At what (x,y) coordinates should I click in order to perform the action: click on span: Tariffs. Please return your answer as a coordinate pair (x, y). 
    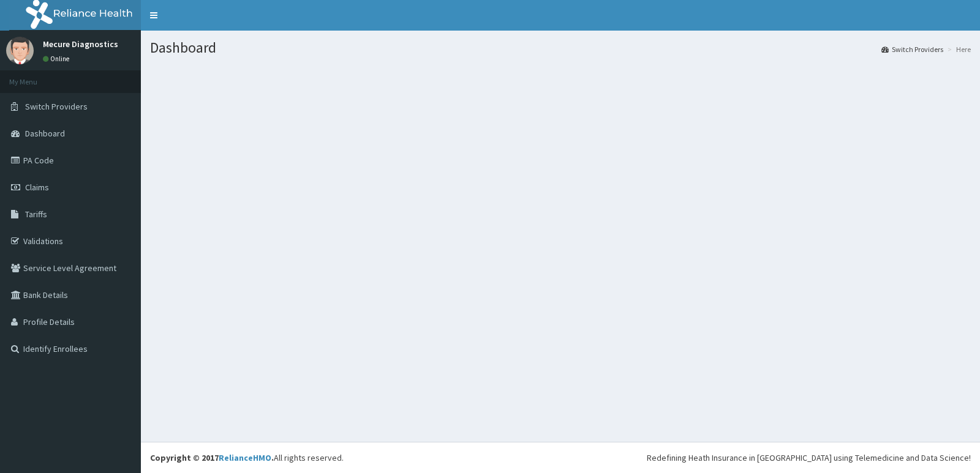
    Looking at the image, I should click on (36, 214).